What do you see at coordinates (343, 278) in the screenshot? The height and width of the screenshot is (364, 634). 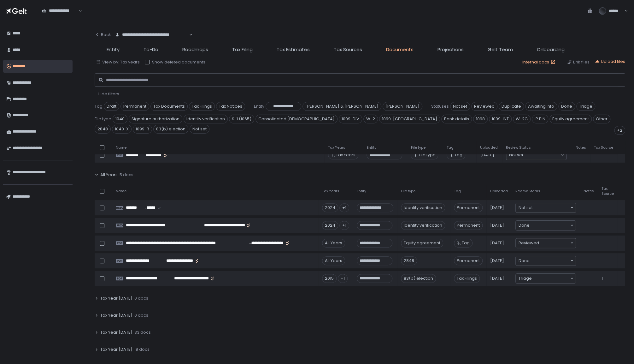 I see `div: +1` at bounding box center [343, 278].